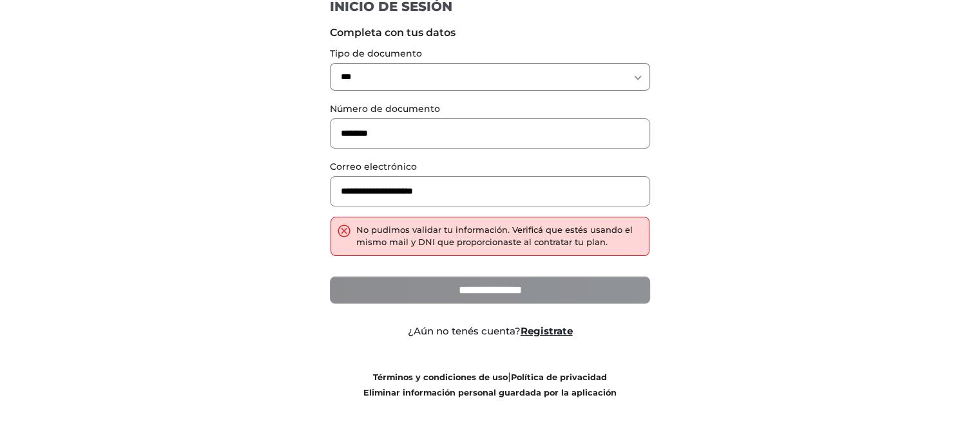 This screenshot has height=447, width=980. Describe the element at coordinates (499, 236) in the screenshot. I see `div: No pudimos validar tu información. Verificá que estés usando el mismo mail y DNI que proporcionas...` at that location.